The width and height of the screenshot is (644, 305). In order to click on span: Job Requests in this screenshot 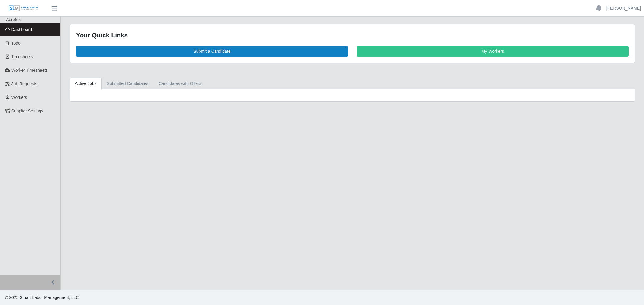, I will do `click(24, 84)`.